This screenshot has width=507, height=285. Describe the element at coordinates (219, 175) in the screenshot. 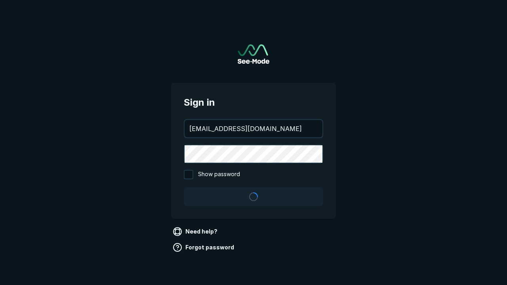

I see `span: Show password` at that location.